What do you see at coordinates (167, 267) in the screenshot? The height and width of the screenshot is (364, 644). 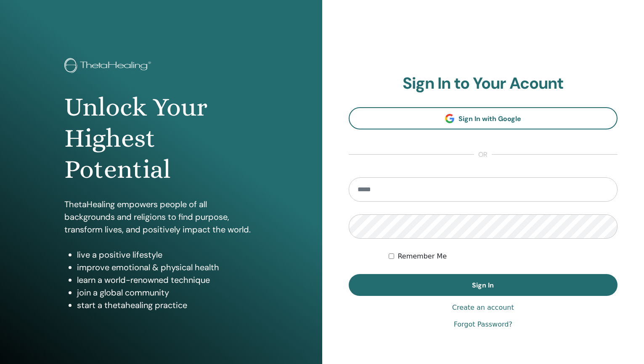 I see `li: improve emotional & physical health` at bounding box center [167, 267].